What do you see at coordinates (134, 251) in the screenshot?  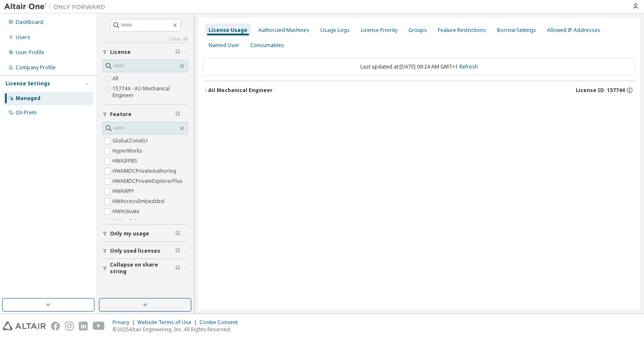 I see `span: Only used licenses` at bounding box center [134, 251].